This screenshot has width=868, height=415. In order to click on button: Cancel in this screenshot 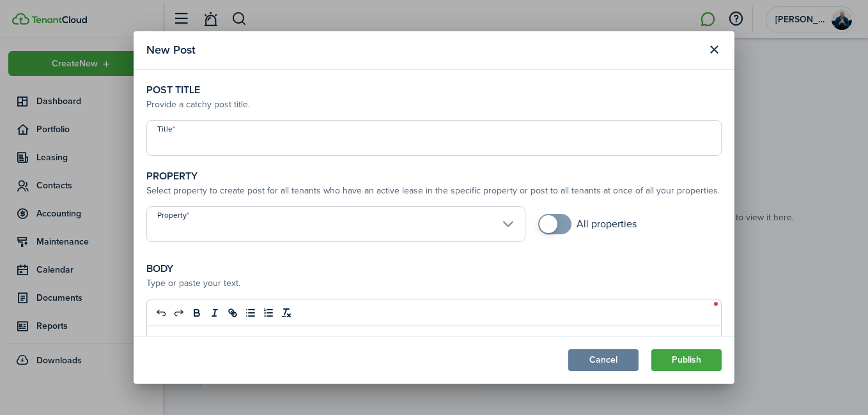, I will do `click(603, 360)`.